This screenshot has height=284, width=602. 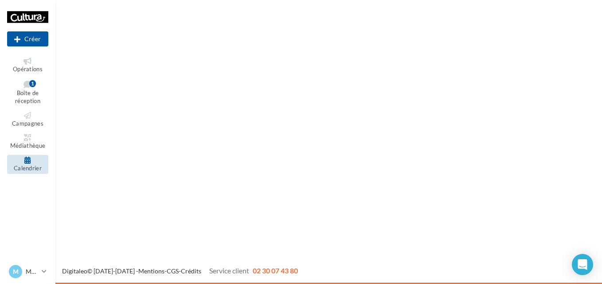 What do you see at coordinates (27, 142) in the screenshot?
I see `a: Médiathèque` at bounding box center [27, 142].